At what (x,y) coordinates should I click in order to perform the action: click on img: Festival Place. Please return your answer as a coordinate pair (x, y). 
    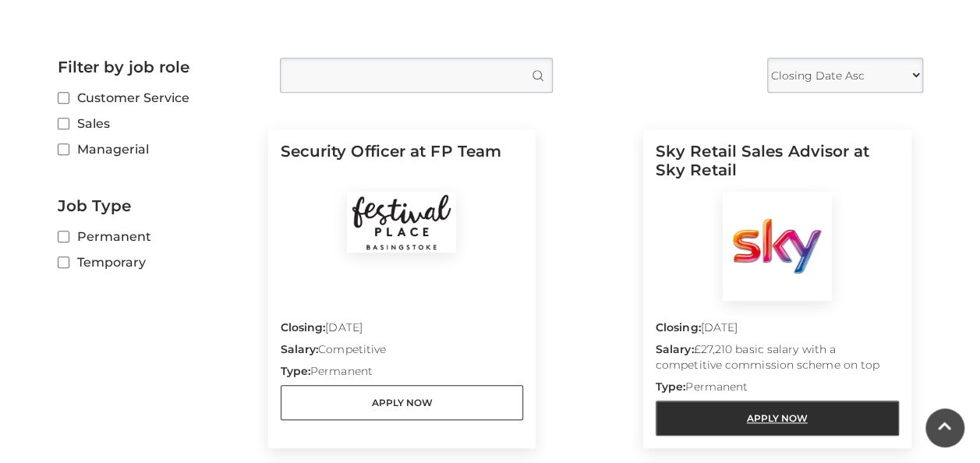
    Looking at the image, I should click on (402, 222).